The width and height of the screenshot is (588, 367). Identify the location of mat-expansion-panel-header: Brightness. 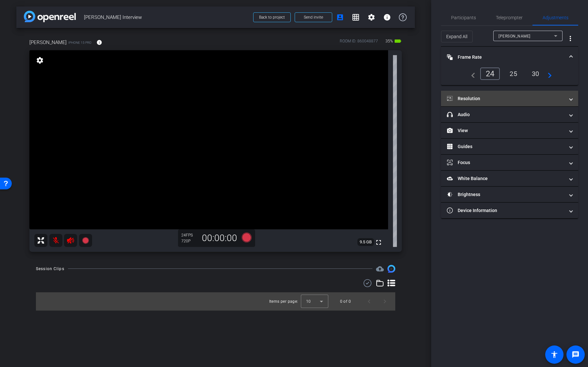
(510, 194).